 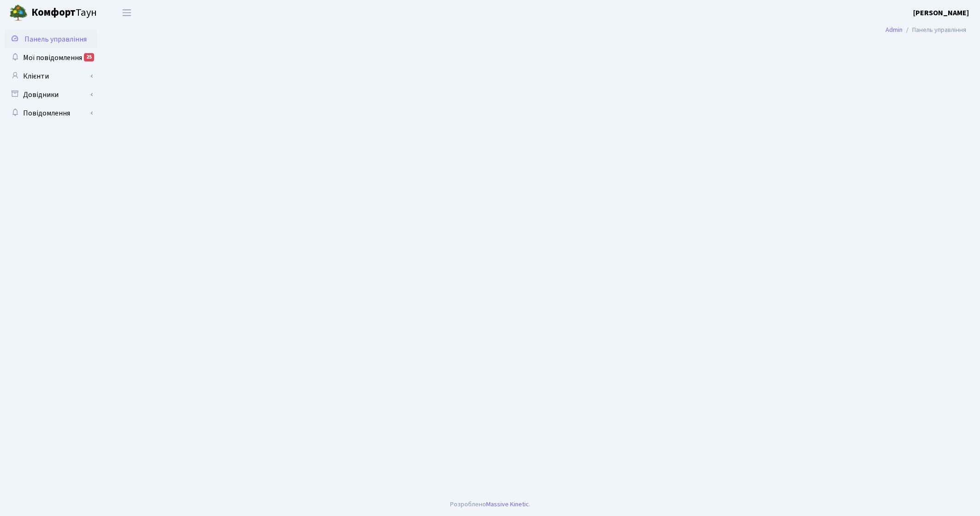 I want to click on span: Таун, so click(x=64, y=13).